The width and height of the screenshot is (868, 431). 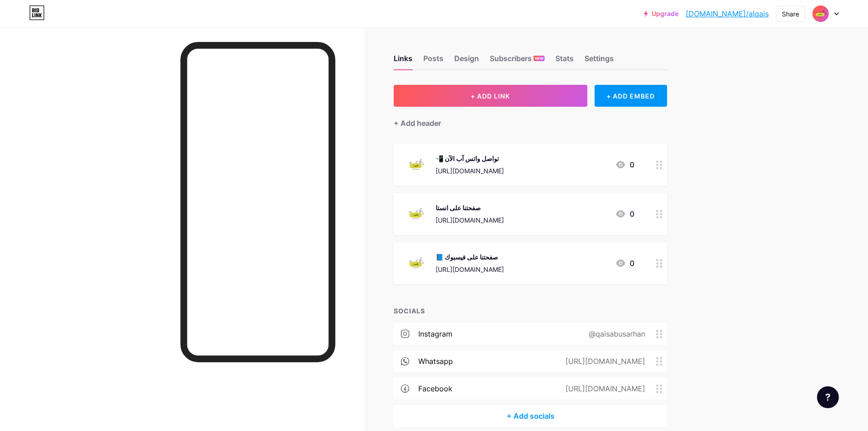 I want to click on div: facebook, so click(x=435, y=388).